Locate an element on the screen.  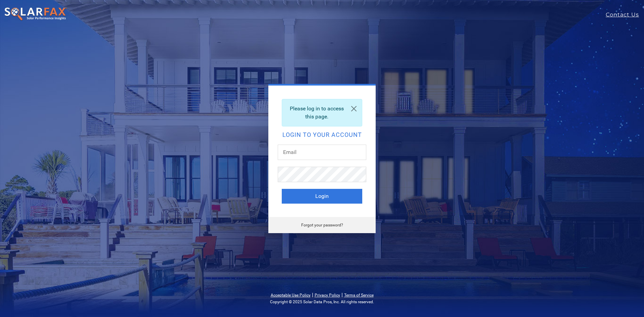
a: Terms of Service is located at coordinates (359, 295).